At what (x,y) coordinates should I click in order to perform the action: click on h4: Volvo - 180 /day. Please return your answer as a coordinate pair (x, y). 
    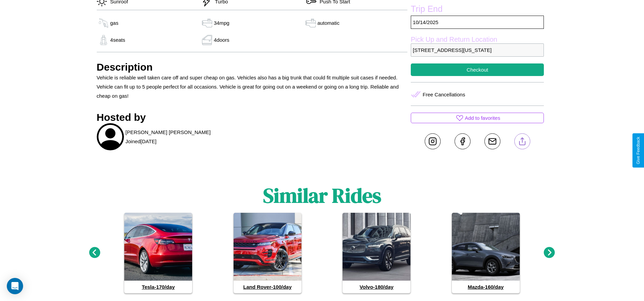
    Looking at the image, I should click on (377, 286).